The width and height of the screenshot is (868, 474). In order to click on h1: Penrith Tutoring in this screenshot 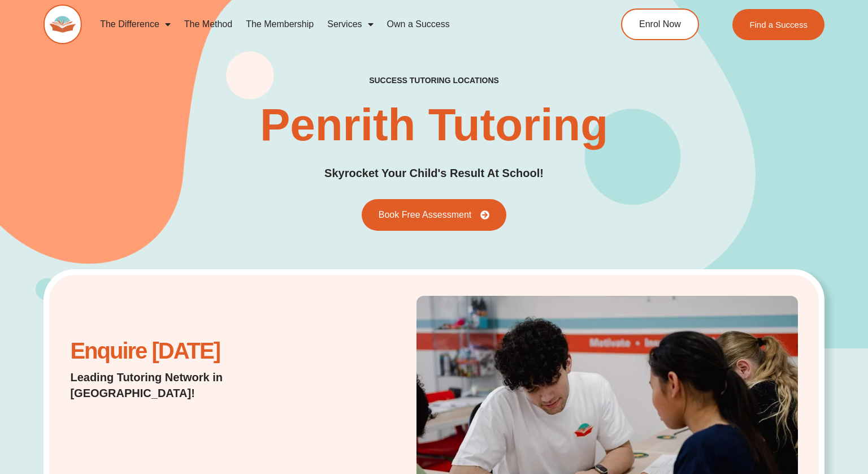, I will do `click(434, 125)`.